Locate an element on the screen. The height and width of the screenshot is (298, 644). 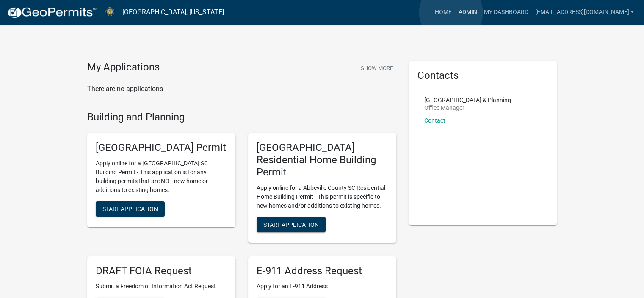
h5: DRAFT FOIA Request is located at coordinates (161, 271).